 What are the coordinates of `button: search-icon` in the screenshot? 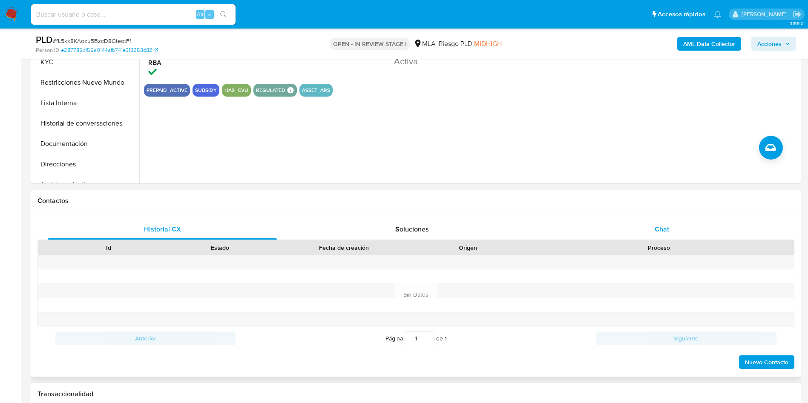 It's located at (223, 14).